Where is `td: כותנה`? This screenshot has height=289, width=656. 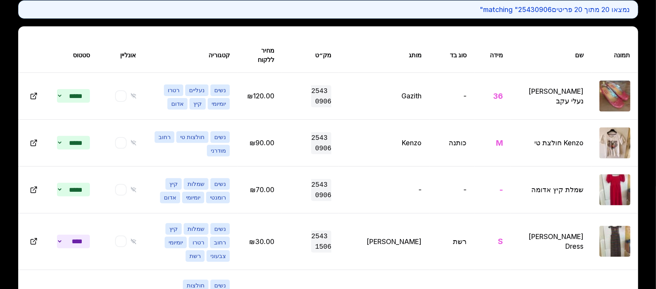
td: כותנה is located at coordinates (452, 143).